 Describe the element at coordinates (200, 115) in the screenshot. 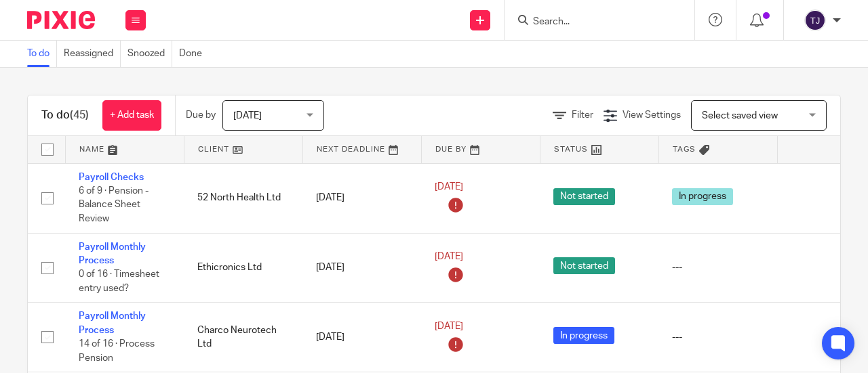

I see `p: Due by` at that location.